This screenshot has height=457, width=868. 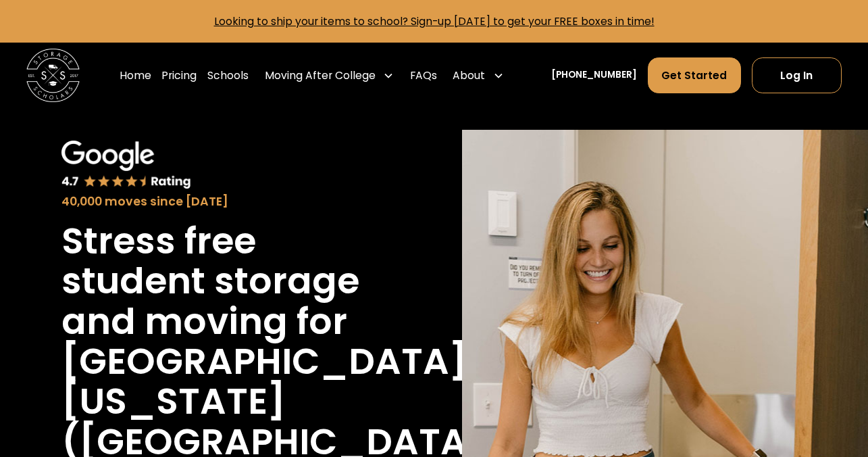 What do you see at coordinates (228, 75) in the screenshot?
I see `a: Schools` at bounding box center [228, 75].